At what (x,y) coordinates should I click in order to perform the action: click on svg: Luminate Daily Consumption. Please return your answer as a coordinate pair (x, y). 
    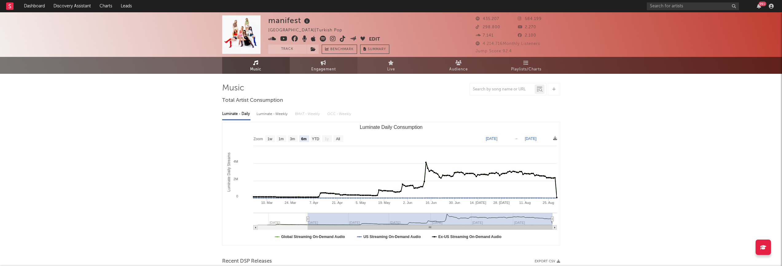
    Looking at the image, I should click on (391, 184).